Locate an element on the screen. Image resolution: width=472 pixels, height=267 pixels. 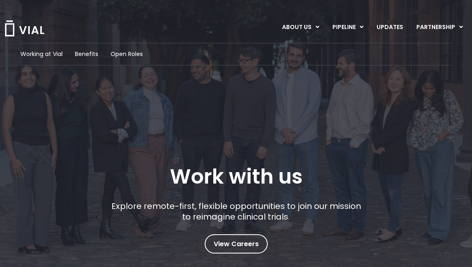
a: PARTNERSHIPMenu Toggle is located at coordinates (439, 27).